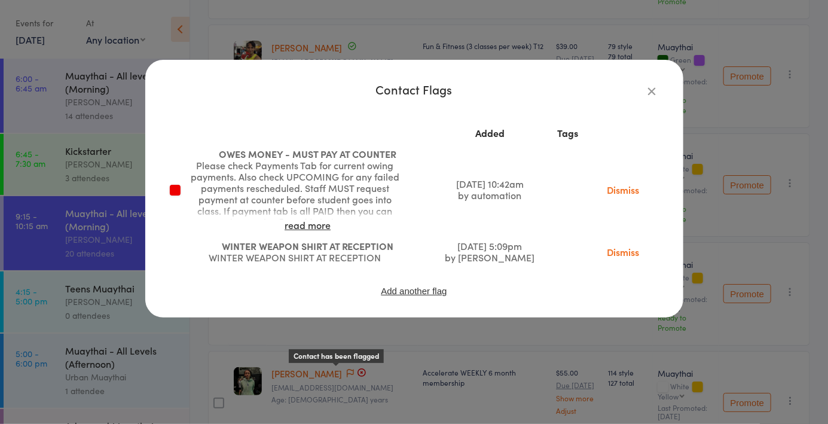  What do you see at coordinates (414, 291) in the screenshot?
I see `button: Add another flag` at bounding box center [414, 291].